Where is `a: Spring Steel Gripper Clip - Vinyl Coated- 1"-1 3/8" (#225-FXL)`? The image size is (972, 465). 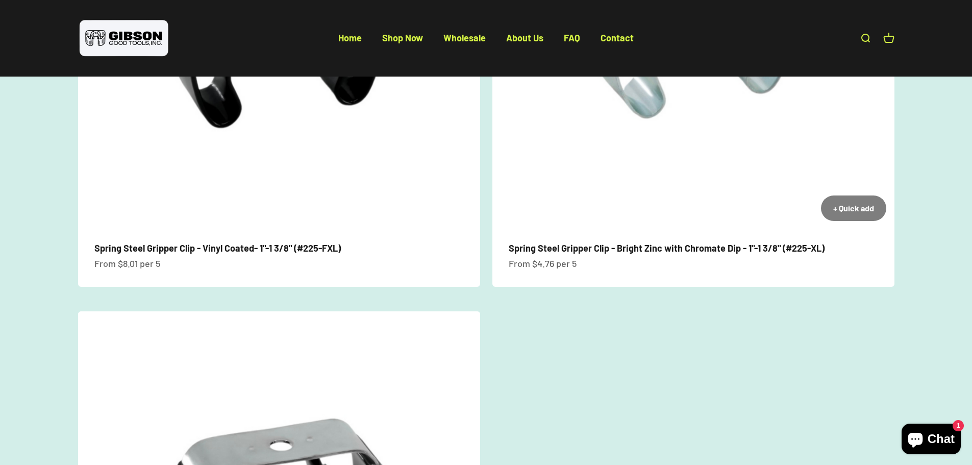
a: Spring Steel Gripper Clip - Vinyl Coated- 1"-1 3/8" (#225-FXL) is located at coordinates (217, 248).